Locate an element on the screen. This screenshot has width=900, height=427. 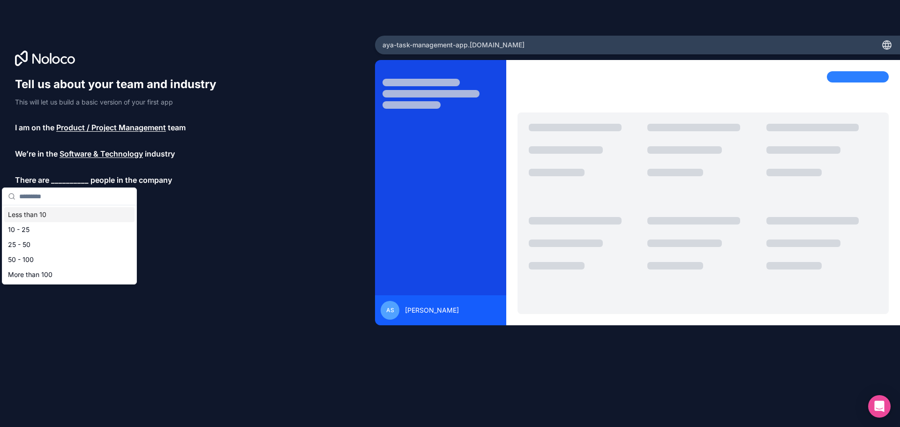
h1: Tell us about your team and industry is located at coordinates (120, 84).